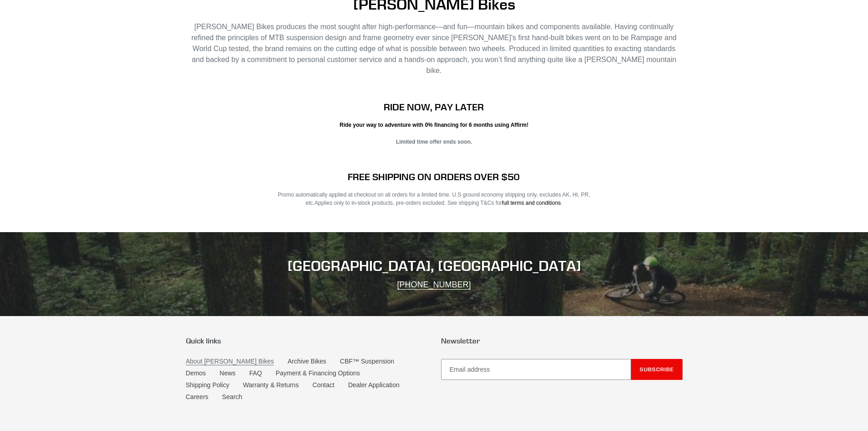 This screenshot has width=868, height=431. Describe the element at coordinates (323, 384) in the screenshot. I see `a: Contact` at that location.